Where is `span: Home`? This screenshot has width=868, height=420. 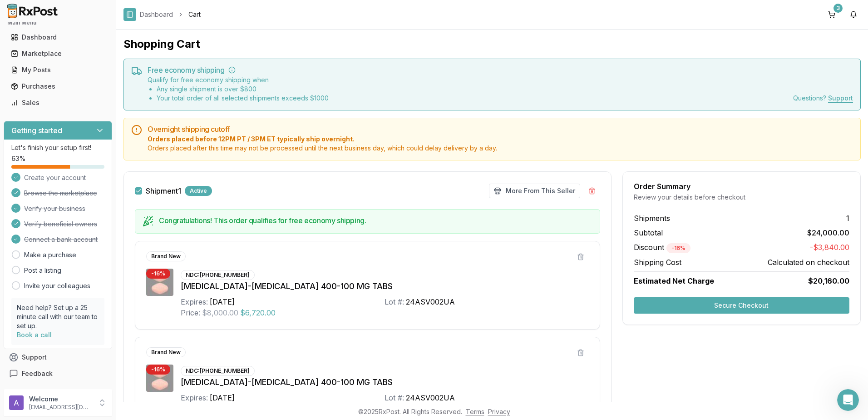 span: Home is located at coordinates (30, 309).